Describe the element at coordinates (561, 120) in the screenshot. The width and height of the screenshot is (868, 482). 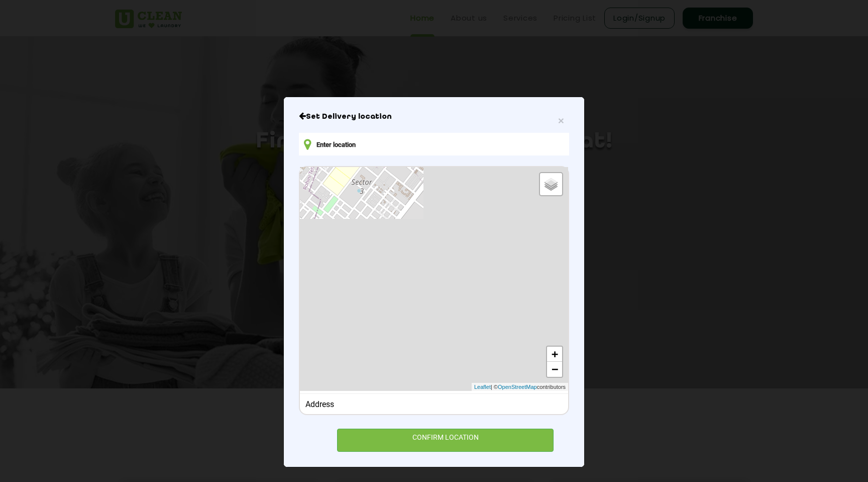
I see `button: Close` at that location.